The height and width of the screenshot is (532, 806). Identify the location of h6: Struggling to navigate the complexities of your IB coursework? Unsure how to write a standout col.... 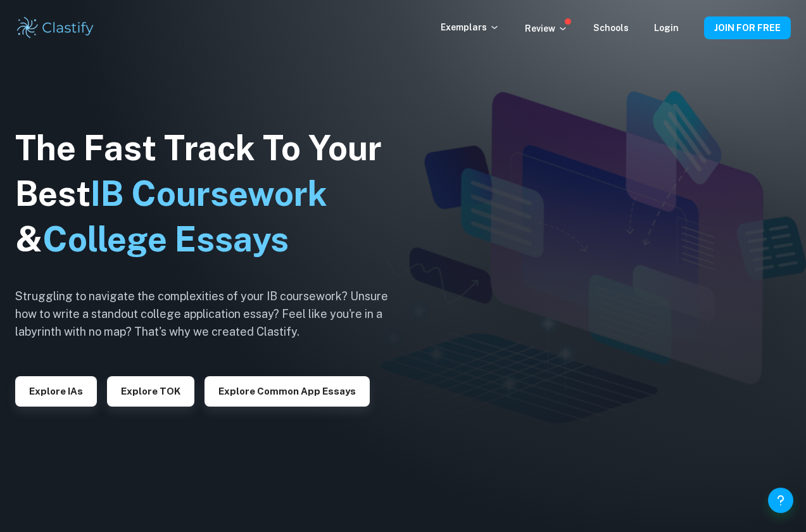
(211, 314).